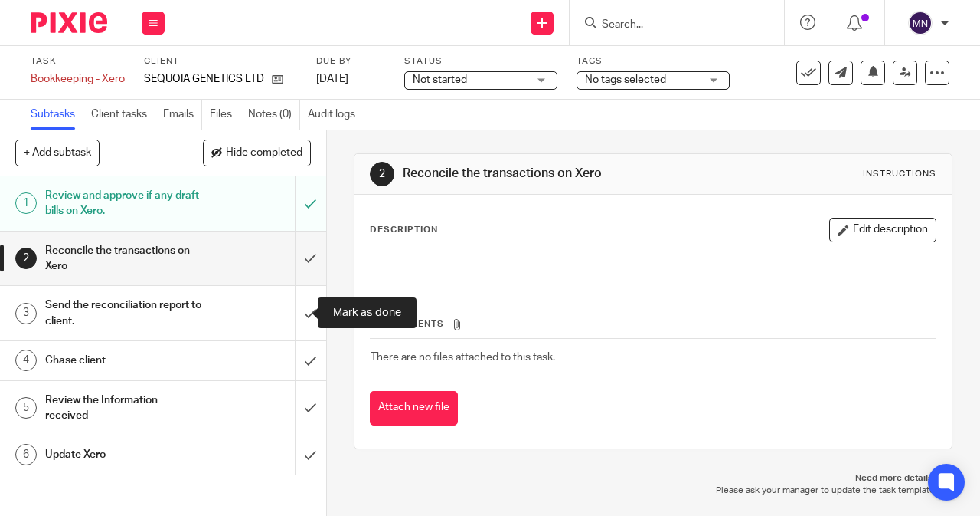 This screenshot has width=980, height=516. Describe the element at coordinates (920, 23) in the screenshot. I see `img: svg%3E` at that location.